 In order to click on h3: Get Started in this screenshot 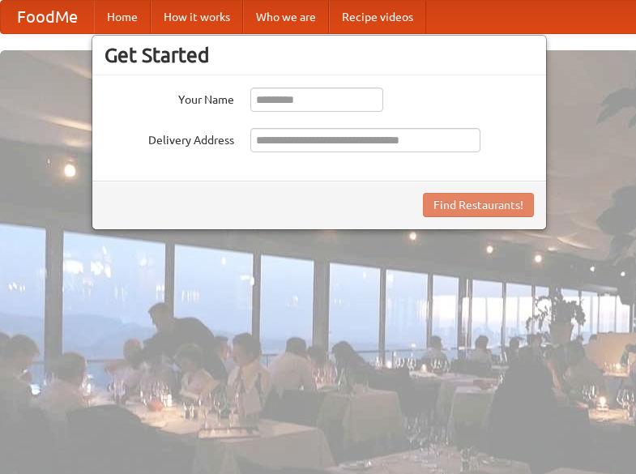, I will do `click(319, 55)`.